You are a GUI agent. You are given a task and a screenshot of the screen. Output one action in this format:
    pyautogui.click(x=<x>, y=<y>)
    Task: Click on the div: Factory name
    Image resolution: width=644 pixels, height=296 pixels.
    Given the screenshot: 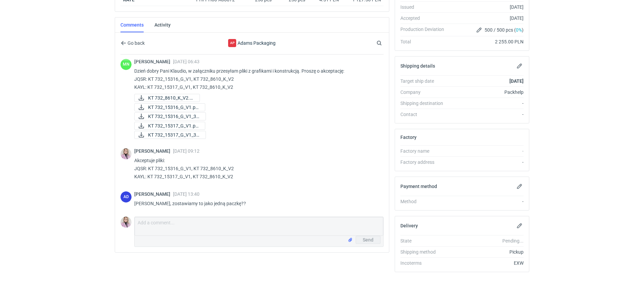 What is the action you would take?
    pyautogui.click(x=425, y=151)
    